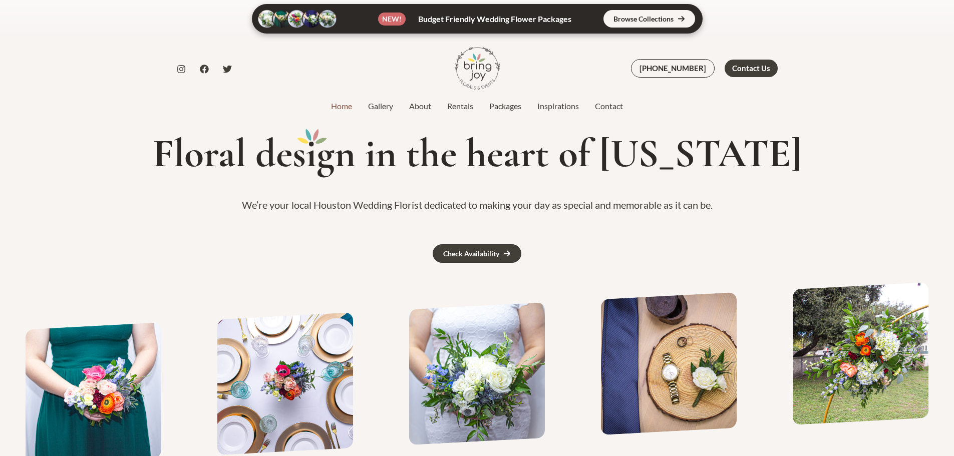  What do you see at coordinates (477, 68) in the screenshot?
I see `img: Bring Joy` at bounding box center [477, 68].